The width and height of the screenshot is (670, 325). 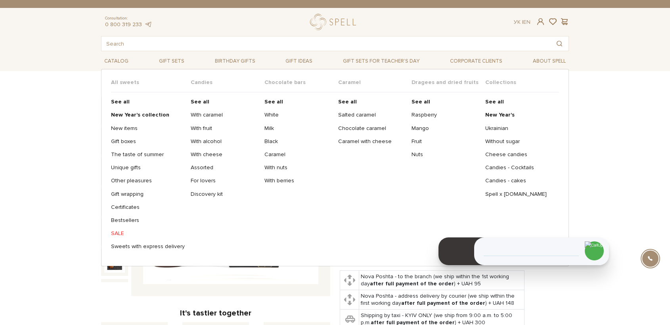 I want to click on a: Cheese candies, so click(x=519, y=155).